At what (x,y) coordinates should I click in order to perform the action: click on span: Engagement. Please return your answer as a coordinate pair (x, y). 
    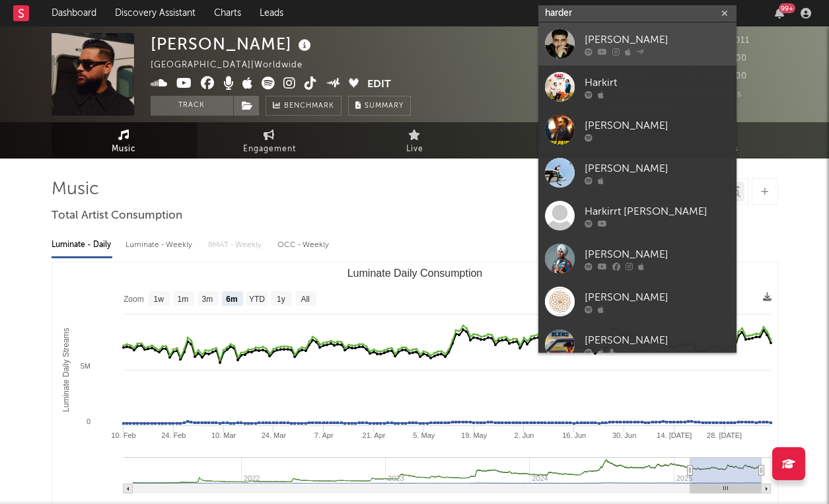
    Looking at the image, I should click on (270, 149).